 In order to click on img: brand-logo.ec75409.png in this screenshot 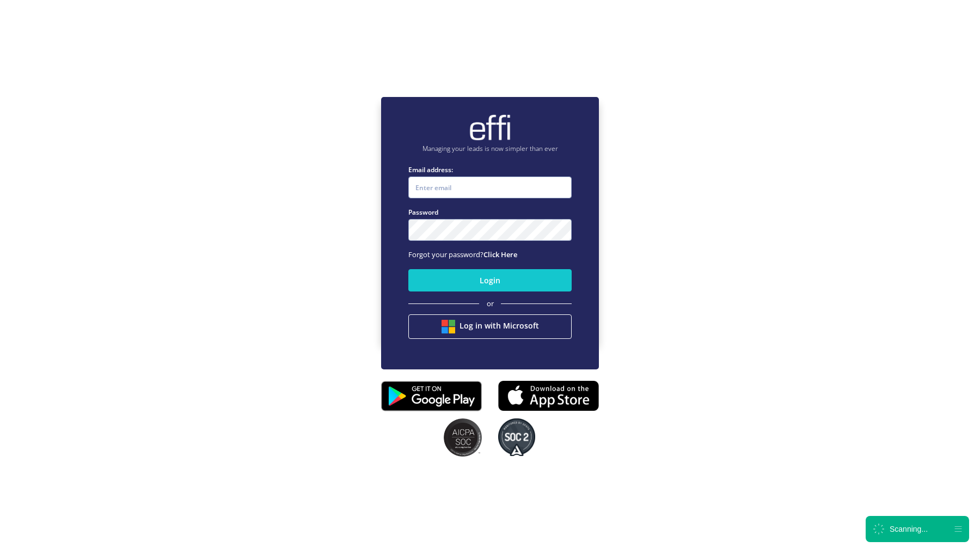, I will do `click(490, 127)`.